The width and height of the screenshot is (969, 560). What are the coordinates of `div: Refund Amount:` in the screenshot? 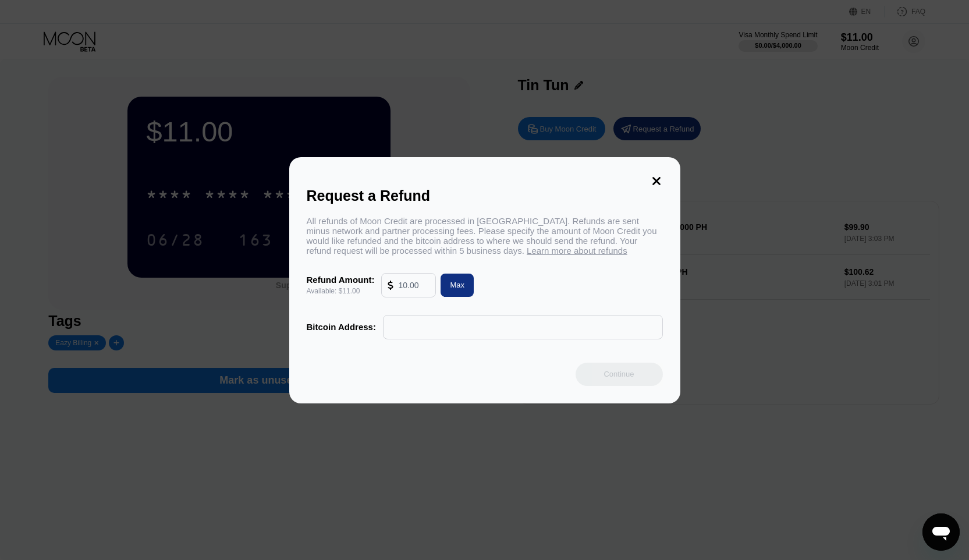 It's located at (340, 279).